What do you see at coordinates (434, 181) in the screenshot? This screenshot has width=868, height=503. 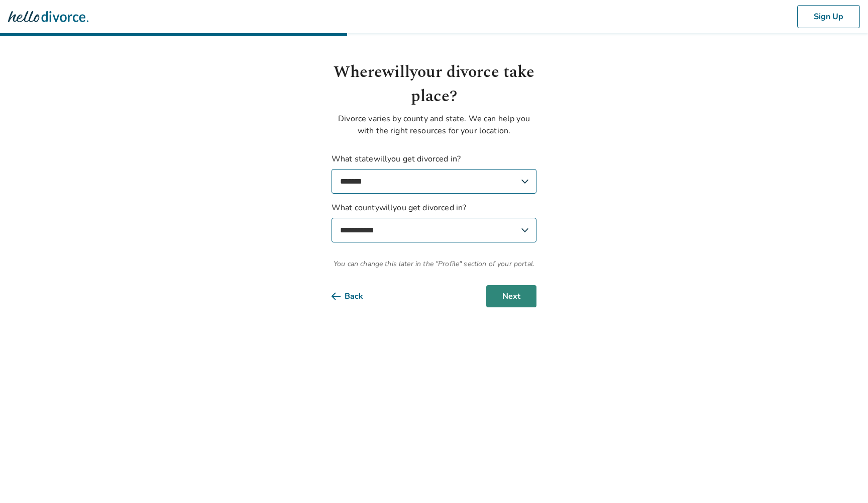 I see `select: What statewillyou get divorced in?` at bounding box center [434, 181].